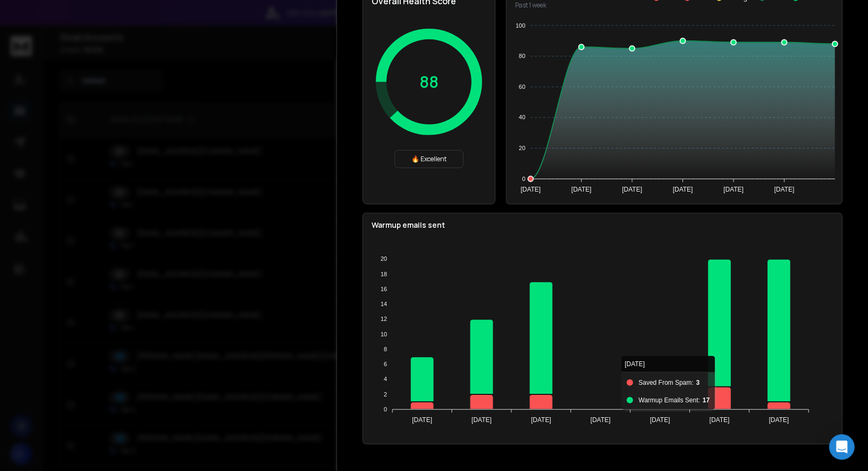 This screenshot has width=868, height=471. Describe the element at coordinates (384, 304) in the screenshot. I see `tspan: 14` at that location.